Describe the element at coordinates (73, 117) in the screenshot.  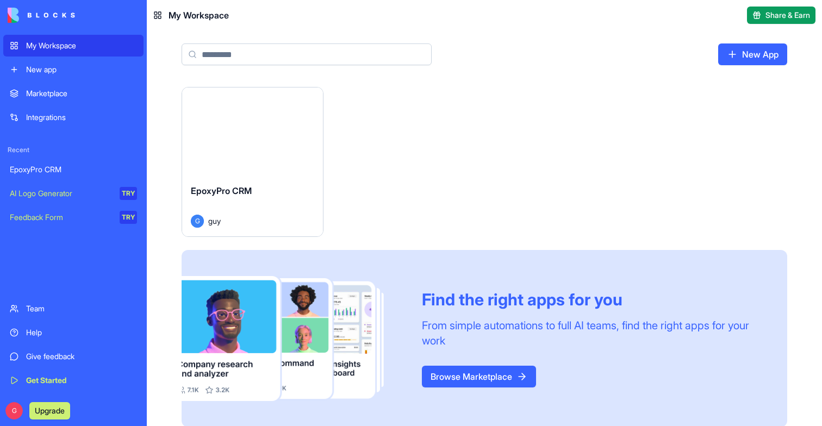
I see `a: Integrations` at that location.